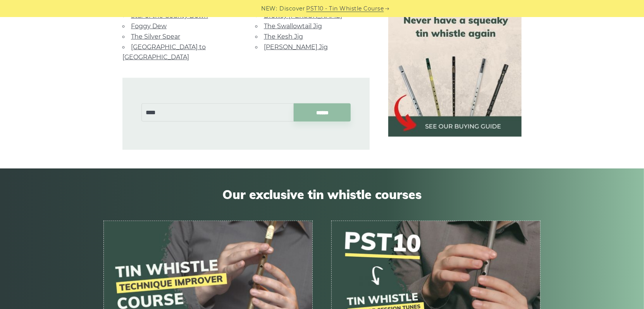 The height and width of the screenshot is (309, 644). Describe the element at coordinates (269, 9) in the screenshot. I see `span: NEW:` at that location.